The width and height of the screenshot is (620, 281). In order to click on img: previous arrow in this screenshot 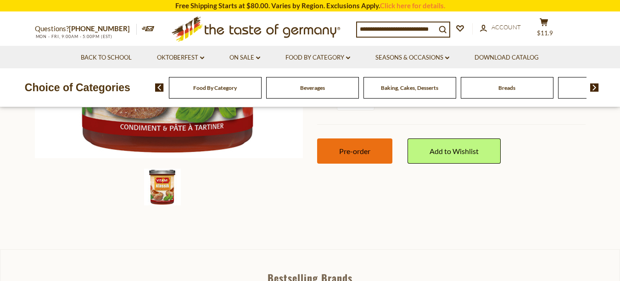, I will do `click(159, 88)`.